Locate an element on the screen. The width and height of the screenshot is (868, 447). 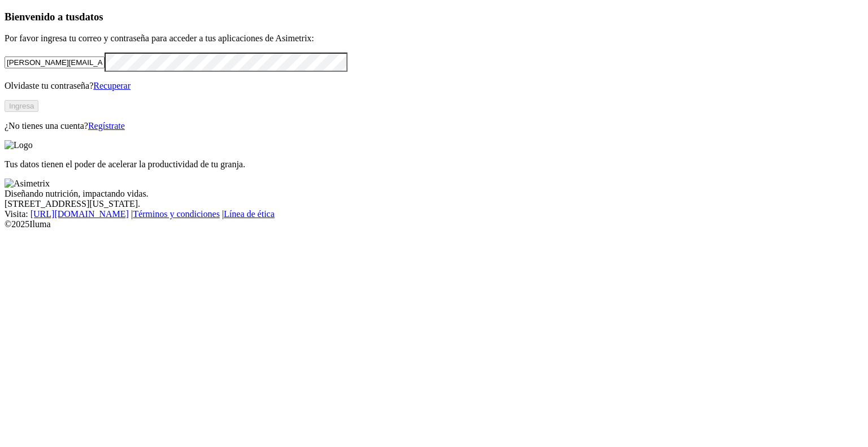
img: Logo is located at coordinates (18, 145).